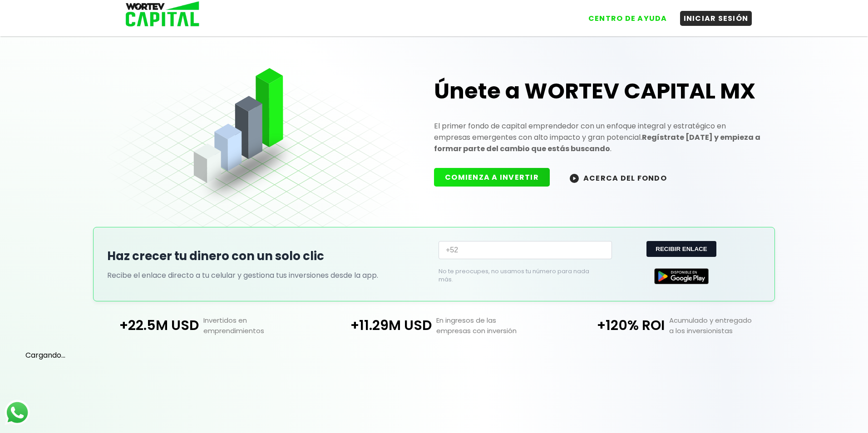  Describe the element at coordinates (491, 325) in the screenshot. I see `p: En ingresos de las empresas con inversión` at that location.